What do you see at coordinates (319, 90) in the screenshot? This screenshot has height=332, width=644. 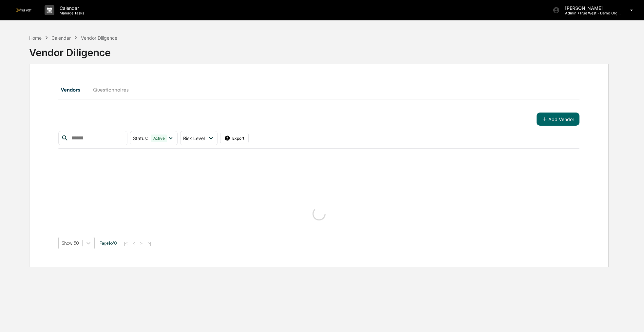 I see `div: secondary tabs example` at bounding box center [319, 90].